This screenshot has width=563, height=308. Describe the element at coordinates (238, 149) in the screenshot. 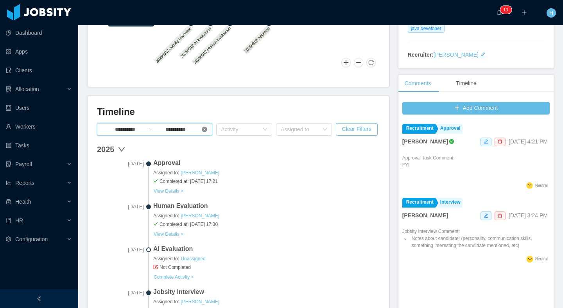

I see `div: 2025 down` at that location.